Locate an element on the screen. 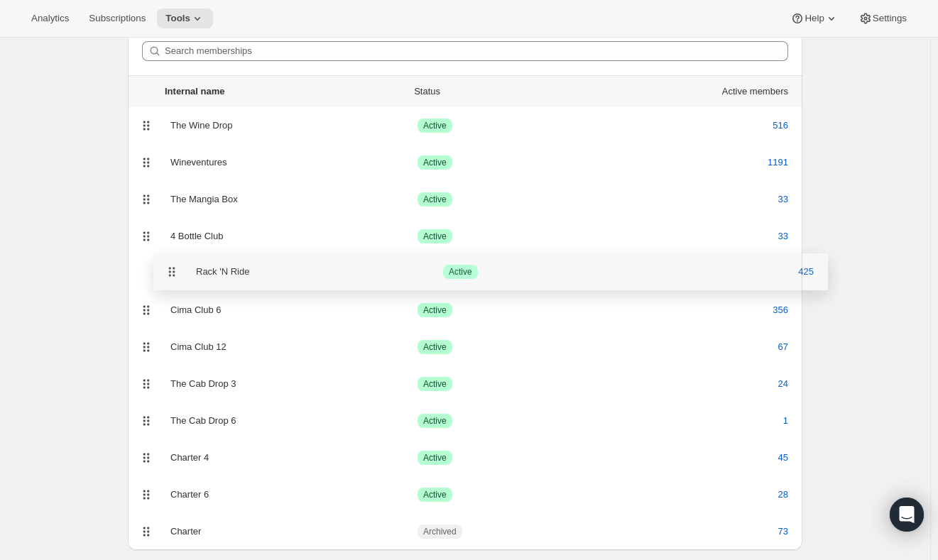 This screenshot has width=938, height=560. button: 24 is located at coordinates (784, 384).